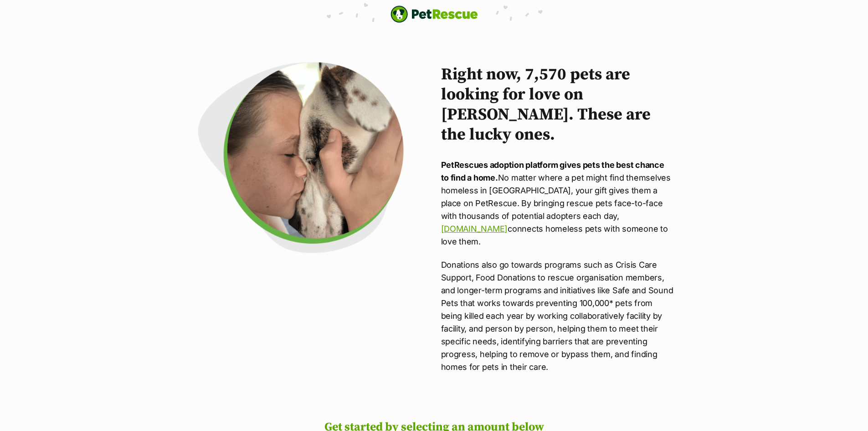  What do you see at coordinates (434, 14) in the screenshot?
I see `a: PetRescue` at bounding box center [434, 14].